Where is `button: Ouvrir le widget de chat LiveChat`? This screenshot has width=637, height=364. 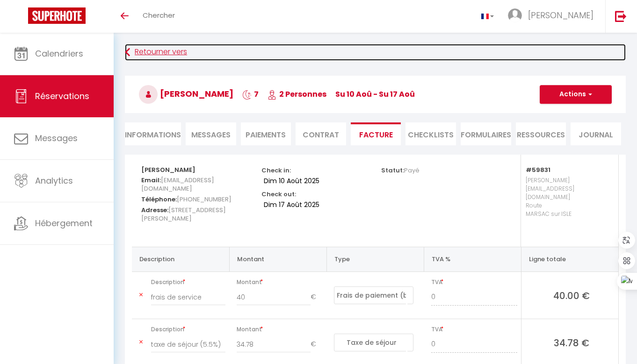
button: Ouvrir le widget de chat LiveChat is located at coordinates (21, 18).